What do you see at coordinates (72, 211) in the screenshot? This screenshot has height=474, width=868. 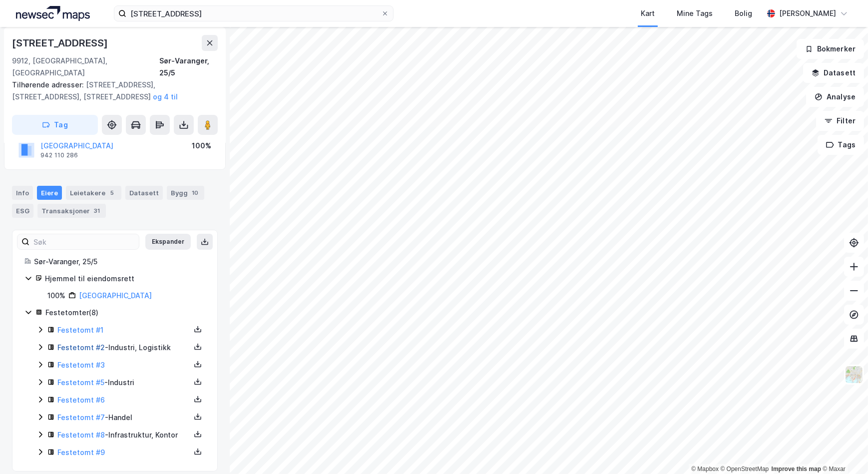 I see `div: Transaksjoner` at bounding box center [72, 211].